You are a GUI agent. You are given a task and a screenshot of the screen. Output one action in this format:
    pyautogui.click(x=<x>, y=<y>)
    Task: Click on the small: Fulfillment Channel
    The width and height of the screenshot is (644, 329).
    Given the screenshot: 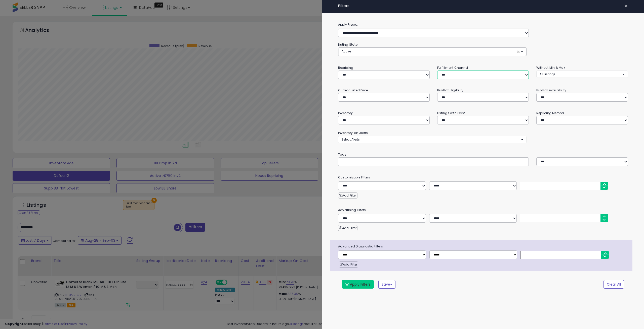 What is the action you would take?
    pyautogui.click(x=452, y=67)
    